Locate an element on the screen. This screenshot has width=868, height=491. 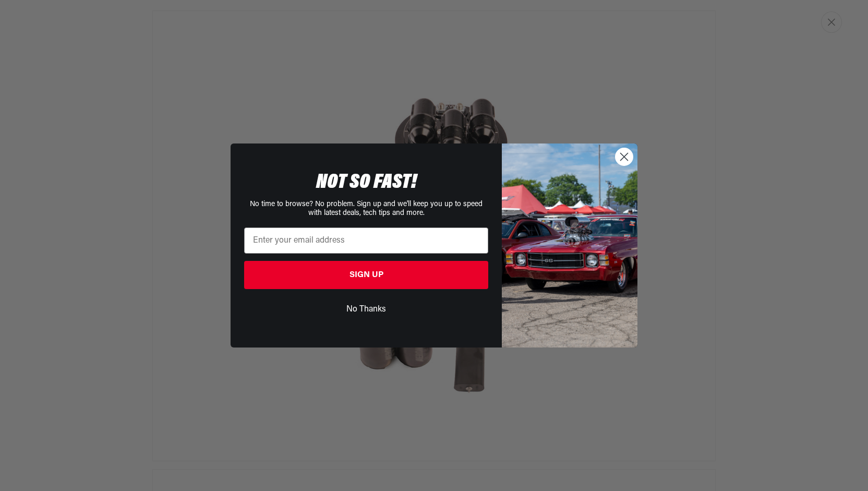
span: No time to browse? No problem. Sign up and we'll keep you up to speed with latest deals, tech tip... is located at coordinates (366, 209).